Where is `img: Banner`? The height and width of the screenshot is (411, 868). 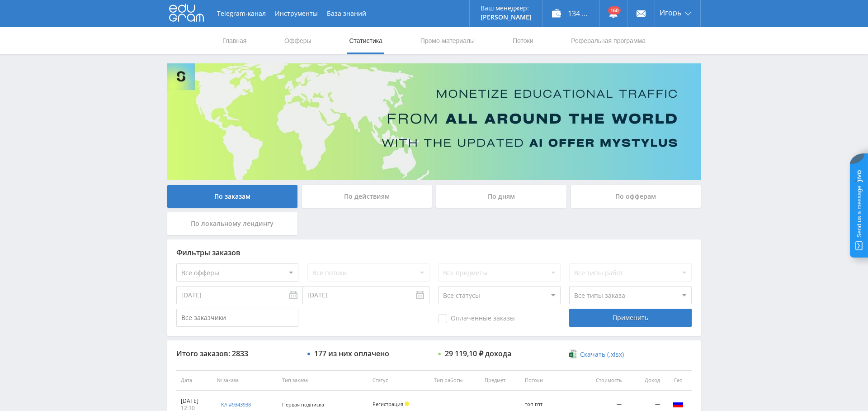
img: Banner is located at coordinates (434, 122).